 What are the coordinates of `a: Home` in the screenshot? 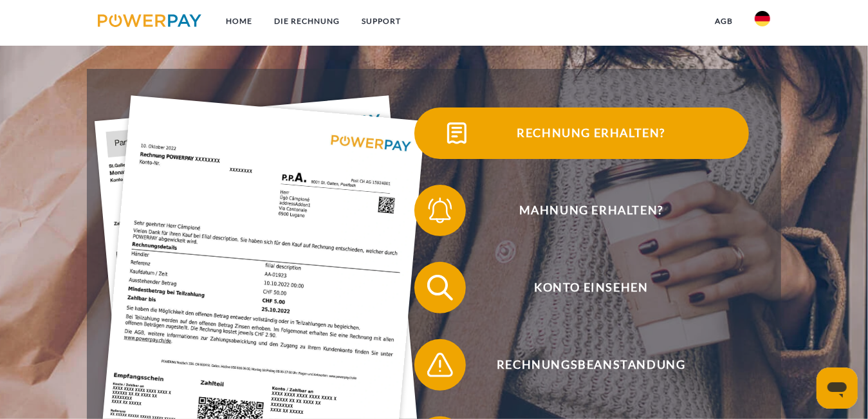 It's located at (238, 21).